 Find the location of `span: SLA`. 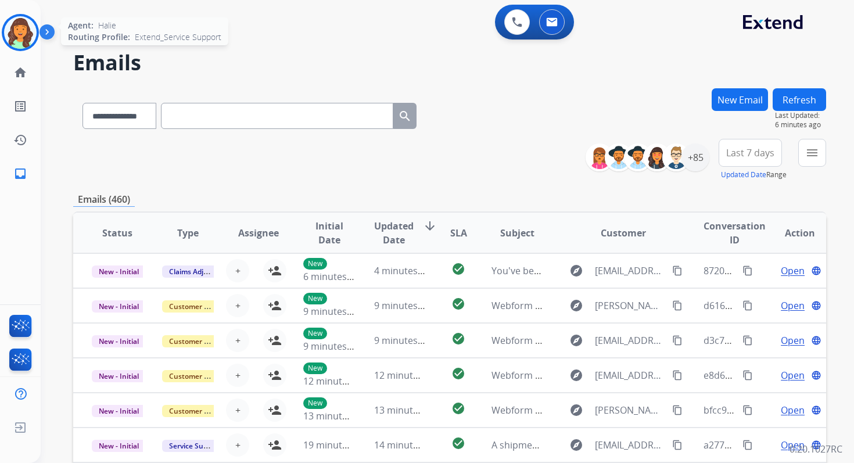

span: SLA is located at coordinates (458, 233).